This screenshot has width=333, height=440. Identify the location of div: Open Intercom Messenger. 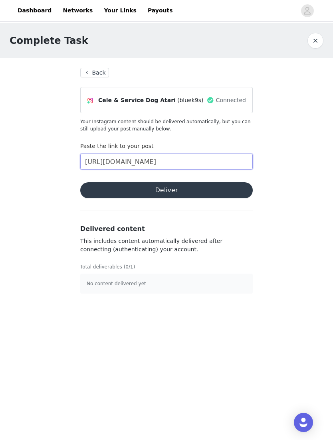
(303, 423).